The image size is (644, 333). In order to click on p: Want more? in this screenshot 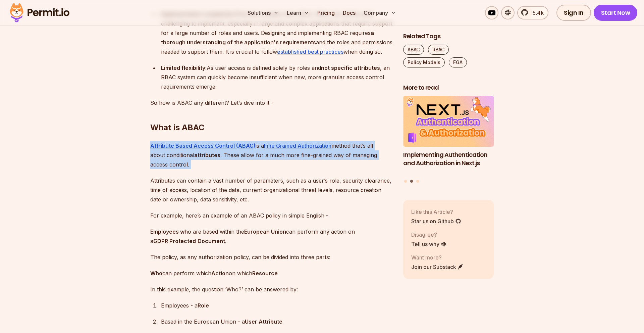, I will do `click(437, 258)`.